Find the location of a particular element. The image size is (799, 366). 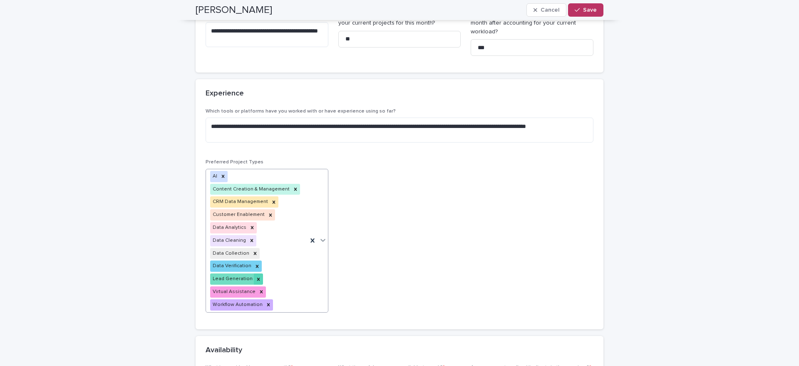

span: Save is located at coordinates (590, 10).